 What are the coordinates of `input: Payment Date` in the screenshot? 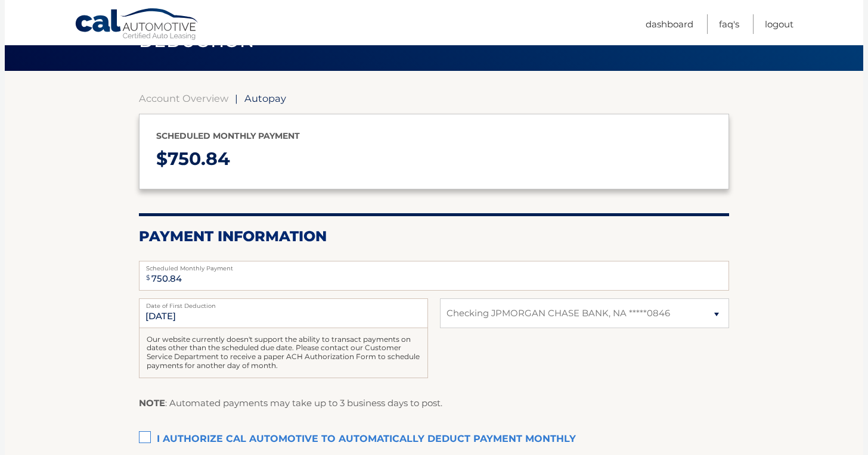 It's located at (283, 313).